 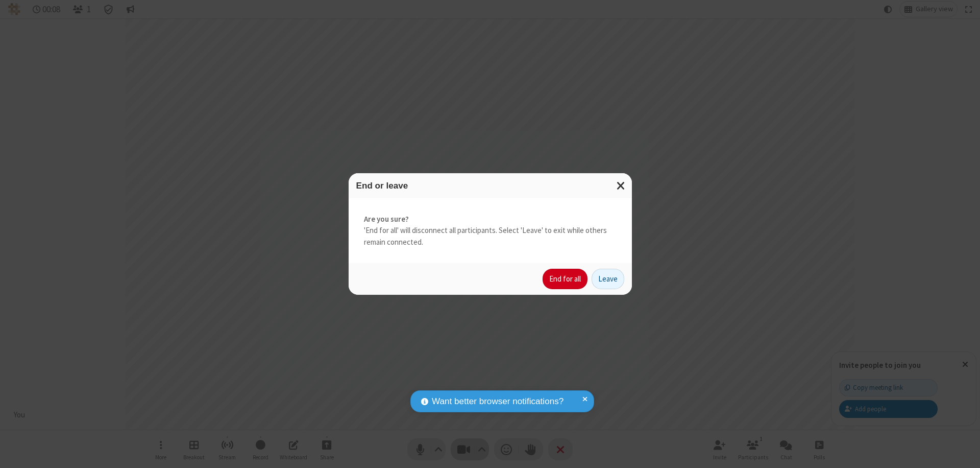 I want to click on div: 'End for all' will disconnect all participants. Select 'Leave' to exit while others remain connec..., so click(x=490, y=231).